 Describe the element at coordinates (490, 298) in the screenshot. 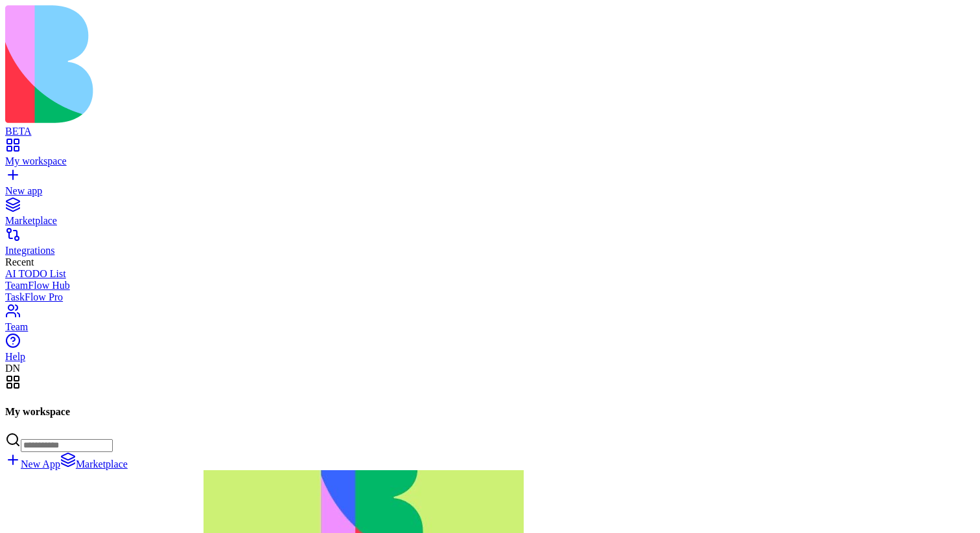

I see `div: TaskFlow Pro` at that location.